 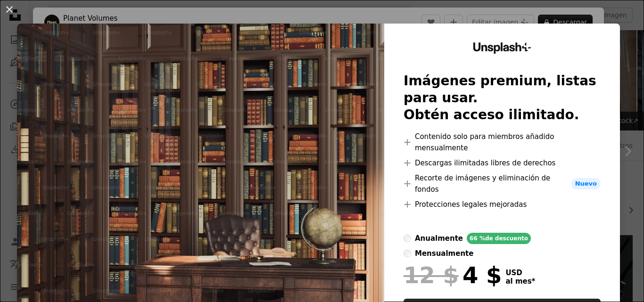 I want to click on li: Recorte de imágenes y eliminación de fondos, so click(x=502, y=184).